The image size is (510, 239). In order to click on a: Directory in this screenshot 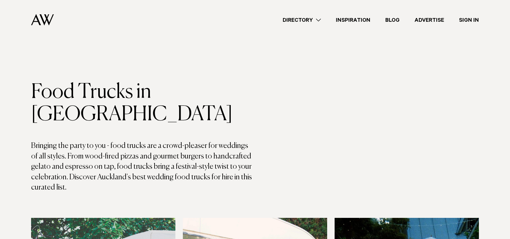, I will do `click(301, 20)`.